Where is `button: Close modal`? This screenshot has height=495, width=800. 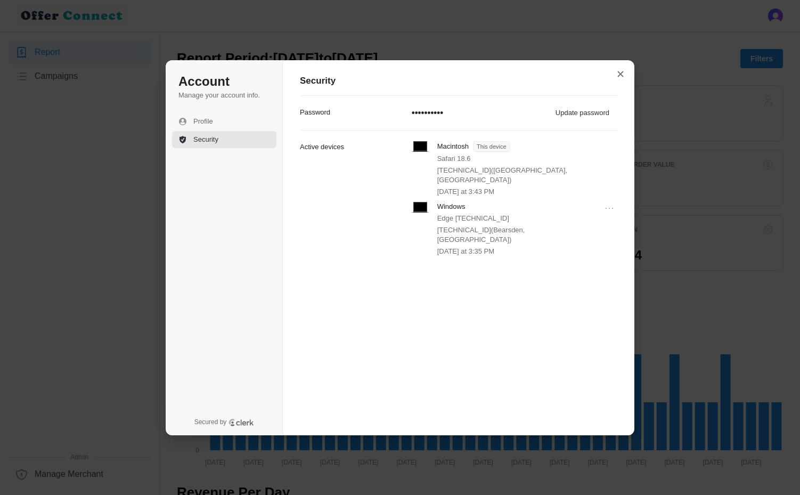 button: Close modal is located at coordinates (621, 74).